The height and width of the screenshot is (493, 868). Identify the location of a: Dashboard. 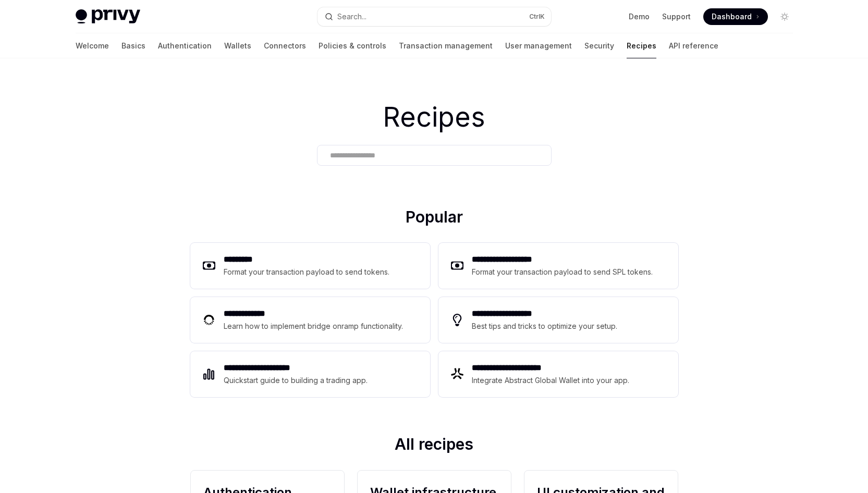
(736, 17).